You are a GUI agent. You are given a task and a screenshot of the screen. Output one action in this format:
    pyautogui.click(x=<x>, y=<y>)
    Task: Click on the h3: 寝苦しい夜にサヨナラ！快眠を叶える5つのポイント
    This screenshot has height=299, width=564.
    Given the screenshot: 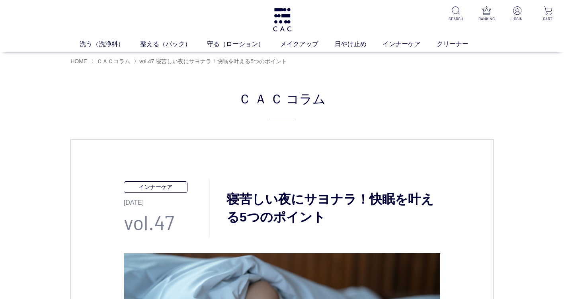 What is the action you would take?
    pyautogui.click(x=325, y=208)
    